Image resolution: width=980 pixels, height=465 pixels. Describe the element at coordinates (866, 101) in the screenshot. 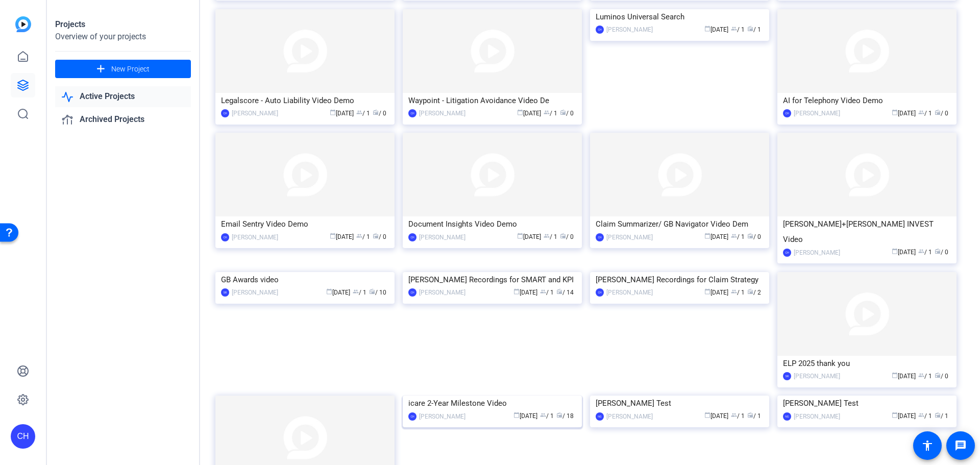

I see `div: AI for Telephony Video Demo` at that location.